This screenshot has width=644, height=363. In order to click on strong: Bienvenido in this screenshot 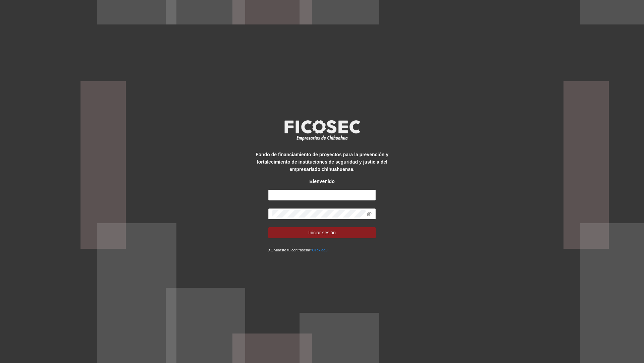, I will do `click(321, 182)`.